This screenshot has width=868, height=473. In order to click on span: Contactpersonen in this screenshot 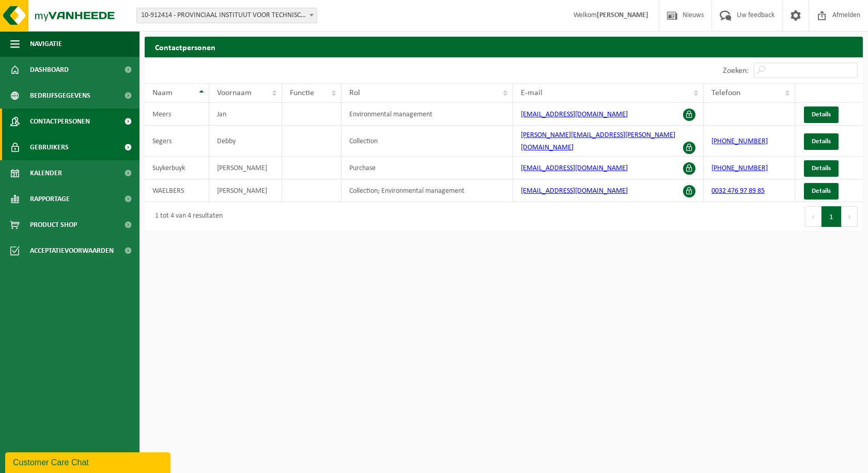, I will do `click(60, 121)`.